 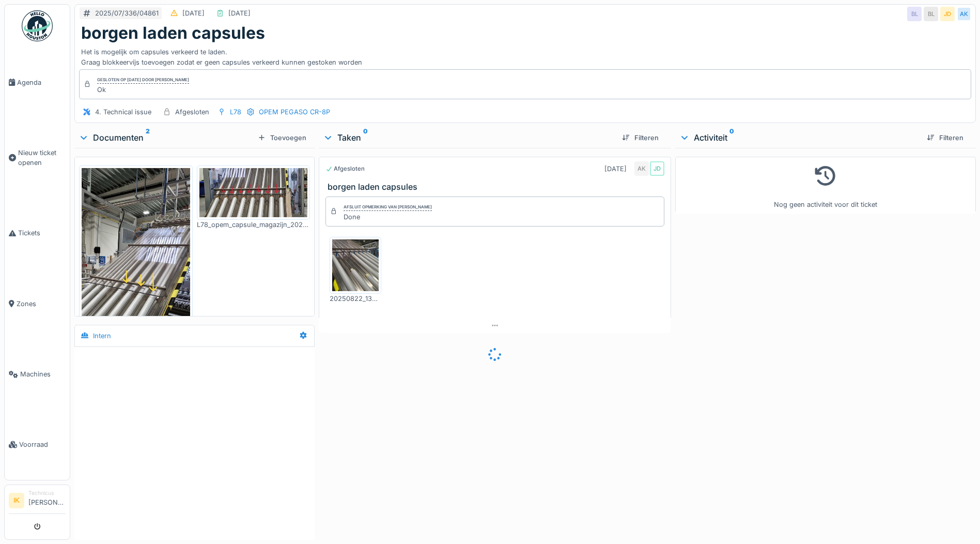 I want to click on sup: 2, so click(x=148, y=138).